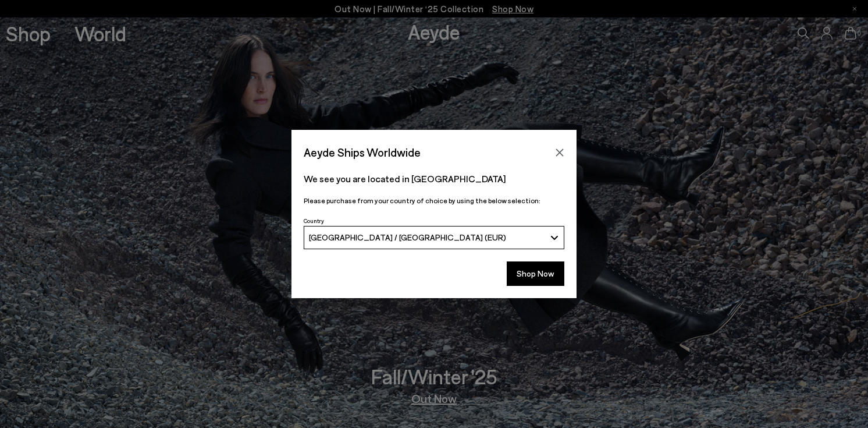  I want to click on button: Close, so click(560, 152).